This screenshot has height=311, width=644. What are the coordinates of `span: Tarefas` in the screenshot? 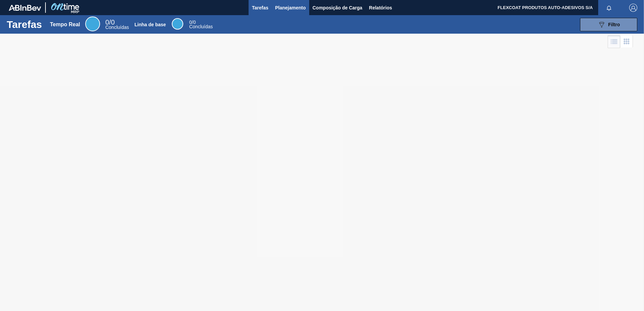 It's located at (260, 8).